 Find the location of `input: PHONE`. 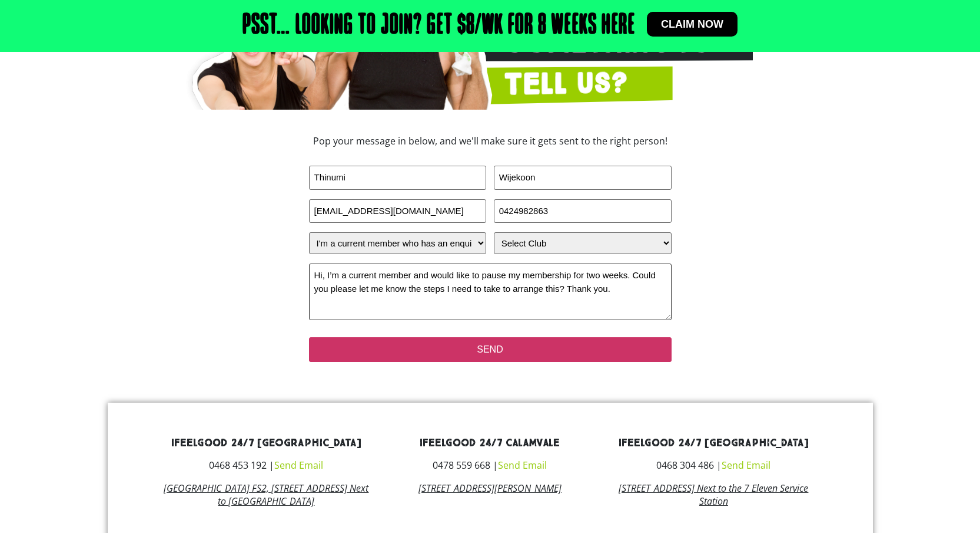

input: PHONE is located at coordinates (583, 211).